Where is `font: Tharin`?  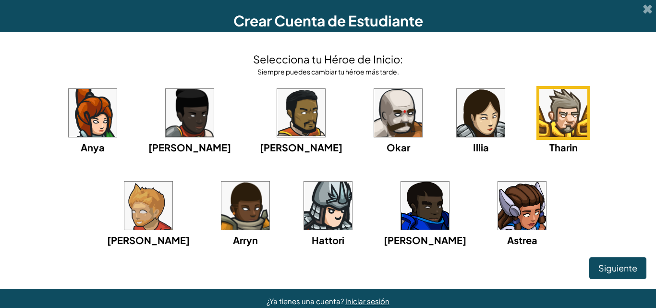 font: Tharin is located at coordinates (564, 147).